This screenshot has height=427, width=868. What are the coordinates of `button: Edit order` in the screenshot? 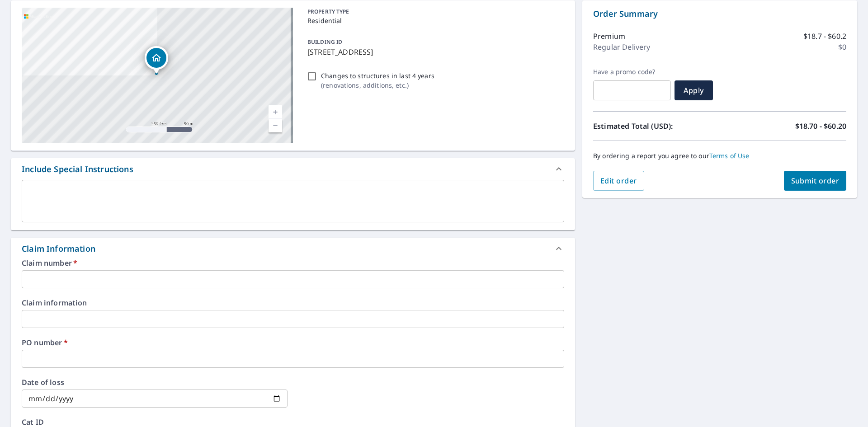 It's located at (619, 181).